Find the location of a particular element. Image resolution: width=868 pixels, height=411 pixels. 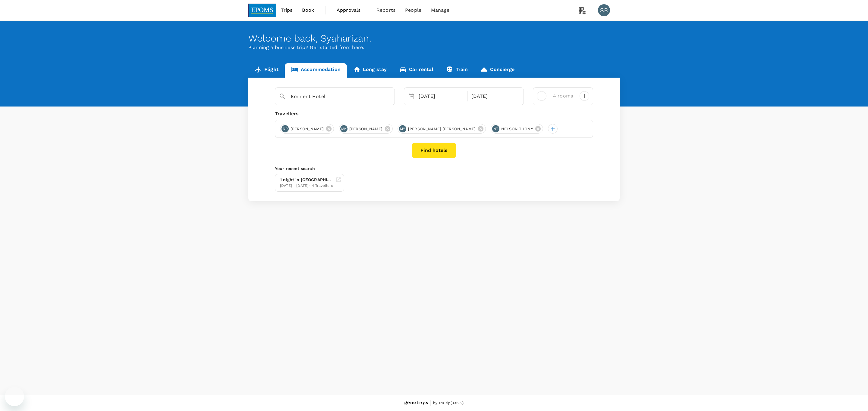

div: NTNELSON THONY is located at coordinates (517, 129).